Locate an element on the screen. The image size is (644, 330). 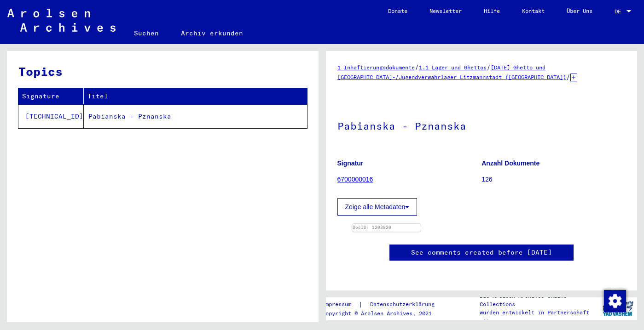
img: Zustimmung ändern is located at coordinates (615, 301).